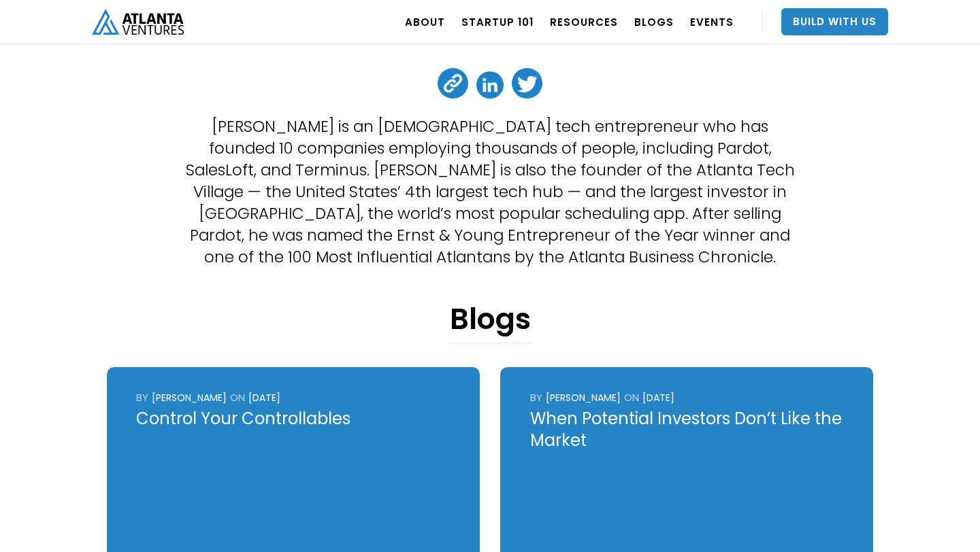 Image resolution: width=980 pixels, height=552 pixels. What do you see at coordinates (584, 21) in the screenshot?
I see `a: RESOURCES` at bounding box center [584, 21].